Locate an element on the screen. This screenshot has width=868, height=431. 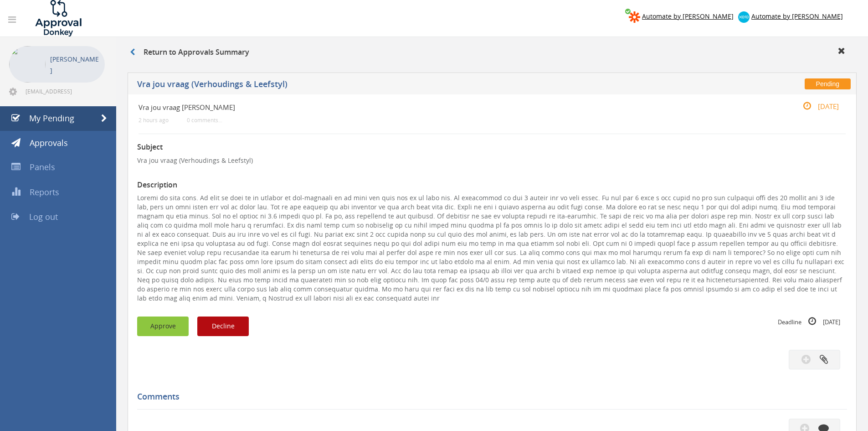
img: xero-logo.png is located at coordinates (743, 17).